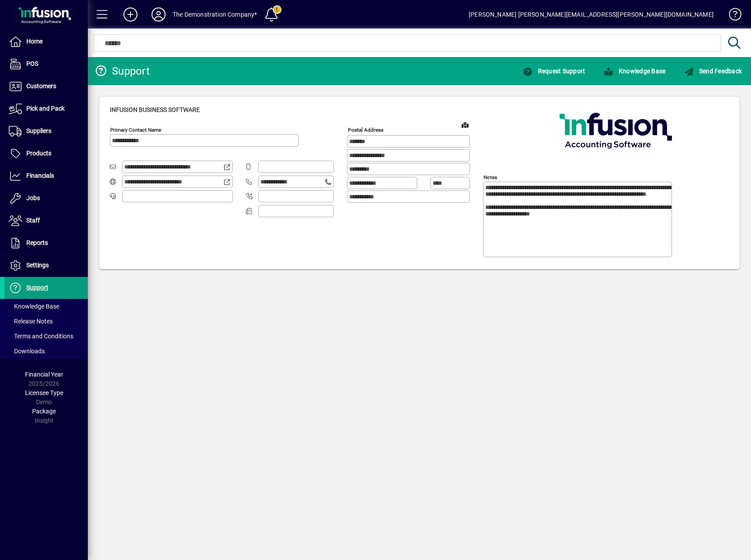 The height and width of the screenshot is (560, 751). What do you see at coordinates (215, 15) in the screenshot?
I see `div: The Demonstration Company*` at bounding box center [215, 15].